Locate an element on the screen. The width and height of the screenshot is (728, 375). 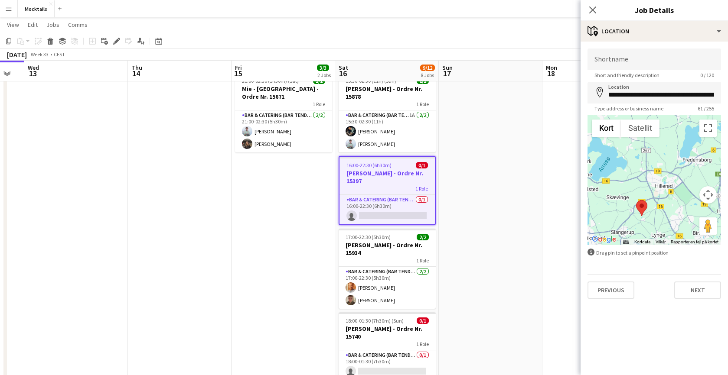
span: Short and friendly description is located at coordinates (627, 75).